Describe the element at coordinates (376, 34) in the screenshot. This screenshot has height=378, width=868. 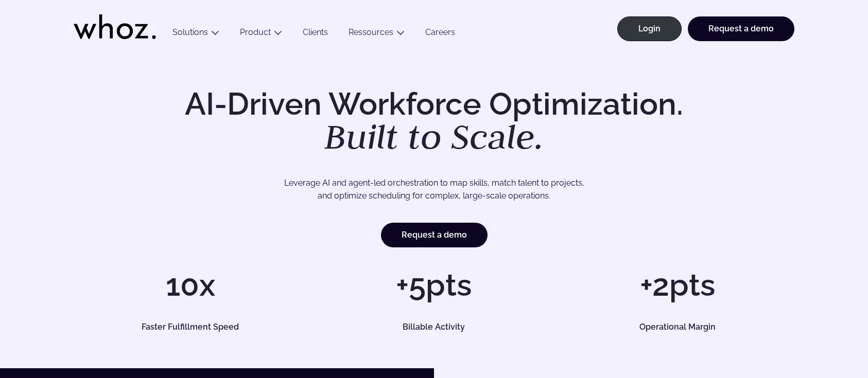
I see `button: Ressources` at that location.